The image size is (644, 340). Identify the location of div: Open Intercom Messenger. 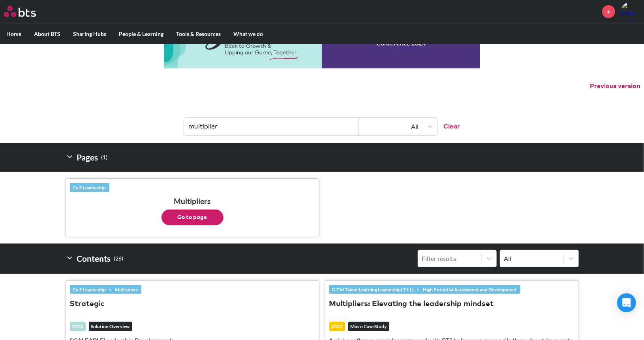
(627, 303).